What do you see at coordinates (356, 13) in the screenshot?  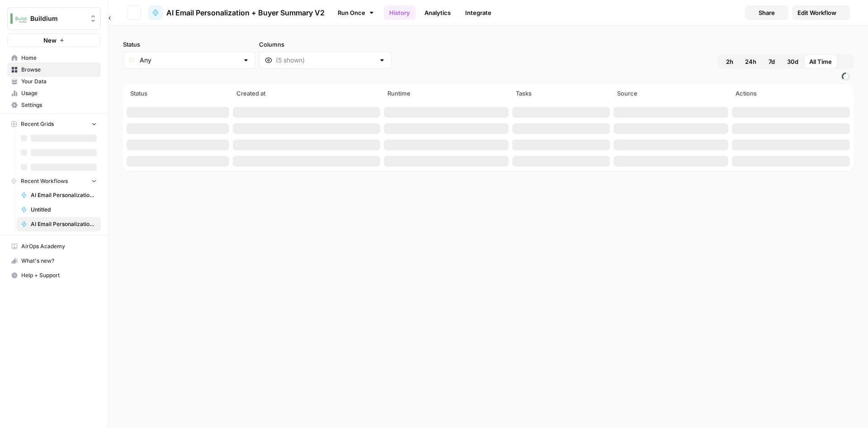 I see `a: Run Once` at bounding box center [356, 13].